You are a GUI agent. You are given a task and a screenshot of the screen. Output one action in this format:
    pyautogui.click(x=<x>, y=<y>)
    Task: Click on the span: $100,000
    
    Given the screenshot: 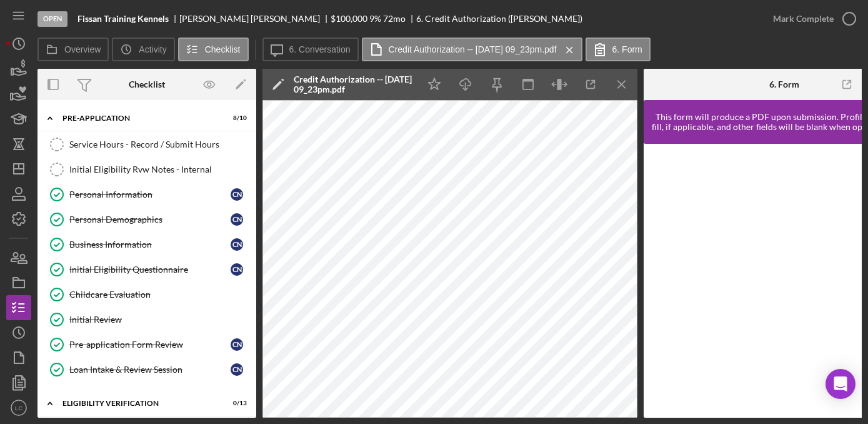 What is the action you would take?
    pyautogui.click(x=349, y=18)
    